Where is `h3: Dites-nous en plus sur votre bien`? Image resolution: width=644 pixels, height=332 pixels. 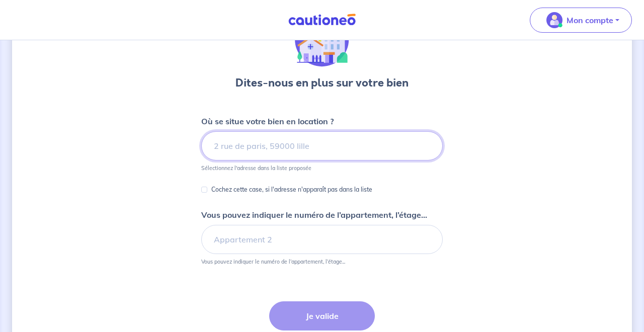 h3: Dites-nous en plus sur votre bien is located at coordinates (322, 83).